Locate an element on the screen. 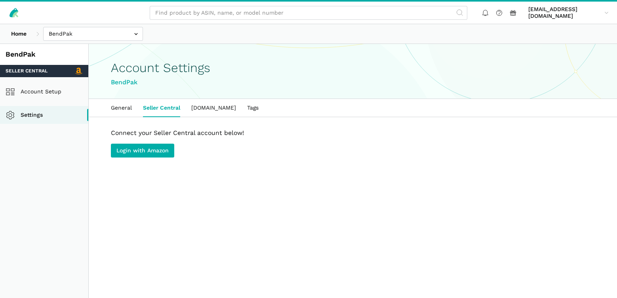 This screenshot has height=298, width=617. h1: Account Settings is located at coordinates (232, 68).